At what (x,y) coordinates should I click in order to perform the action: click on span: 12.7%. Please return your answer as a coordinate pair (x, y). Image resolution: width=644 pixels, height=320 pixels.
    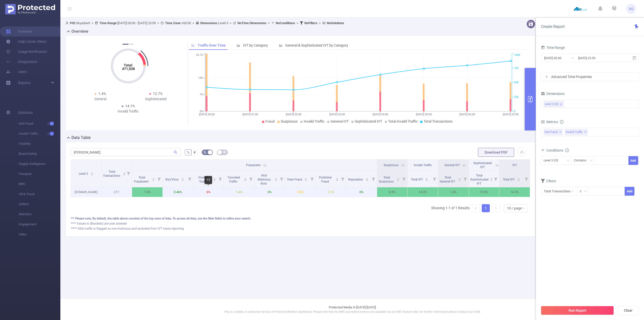
    Looking at the image, I should click on (158, 94).